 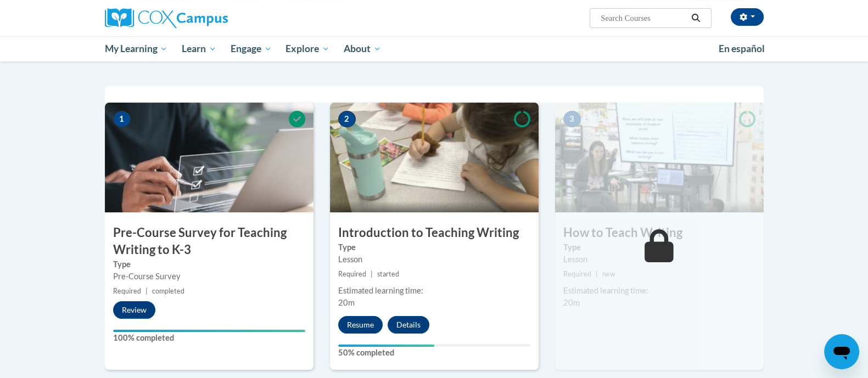 What do you see at coordinates (363, 49) in the screenshot?
I see `span: About` at bounding box center [363, 49].